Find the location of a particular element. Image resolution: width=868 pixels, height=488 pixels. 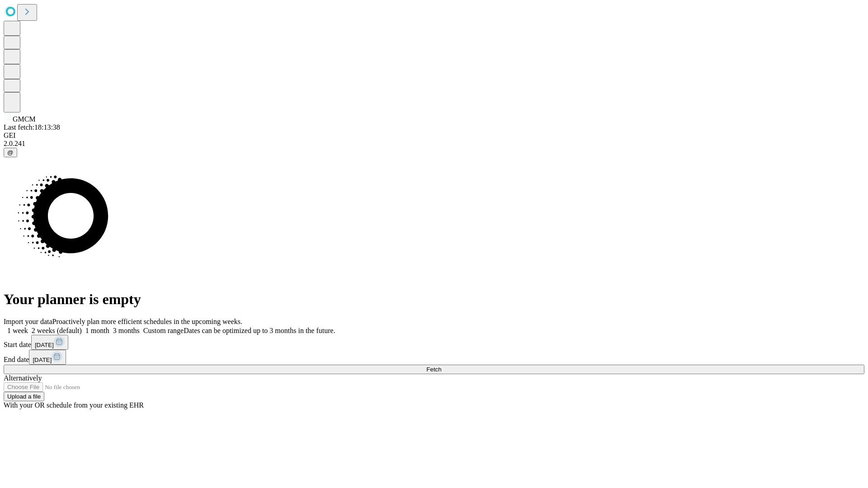

span: 3 months is located at coordinates (126, 330).